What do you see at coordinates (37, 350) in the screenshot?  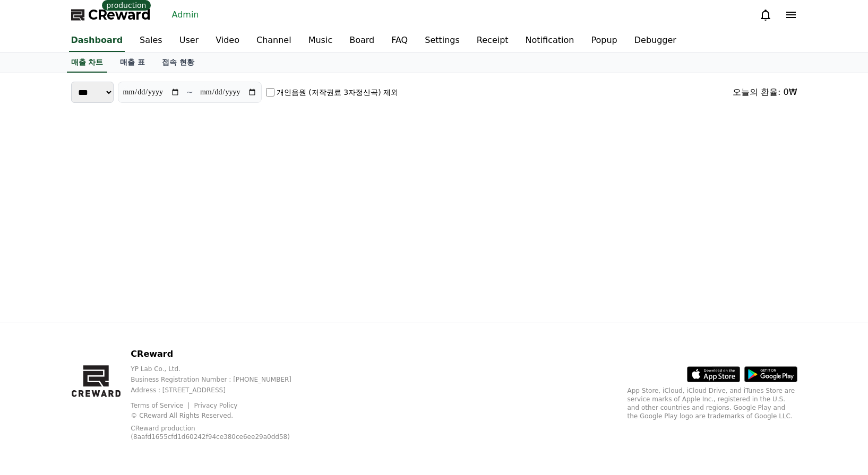 I see `a: Home` at bounding box center [37, 350].